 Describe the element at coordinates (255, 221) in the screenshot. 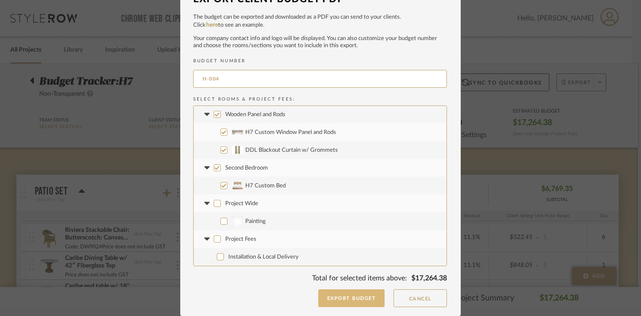

I see `span: Painting` at that location.